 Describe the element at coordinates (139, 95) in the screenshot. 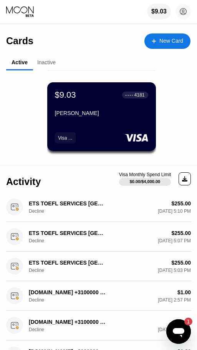

I see `div: 4181` at that location.